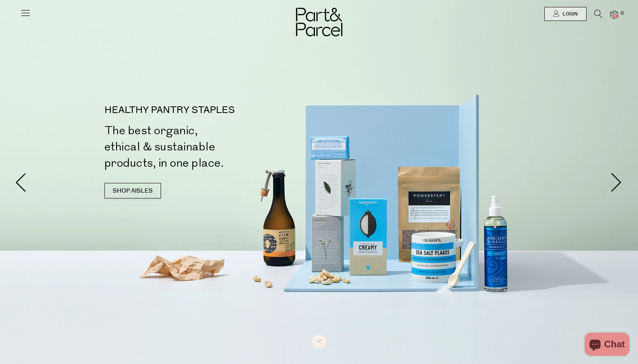 Image resolution: width=638 pixels, height=364 pixels. I want to click on a: SHOP AISLES, so click(133, 191).